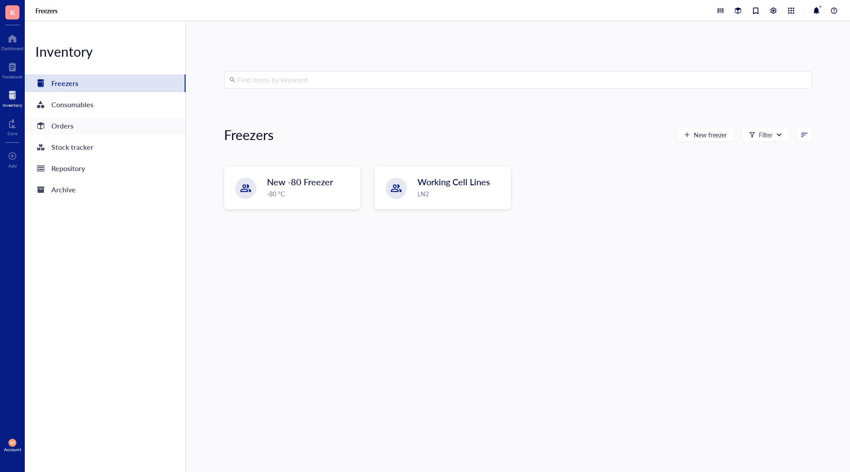 This screenshot has height=472, width=850. Describe the element at coordinates (68, 168) in the screenshot. I see `div: Repository` at that location.